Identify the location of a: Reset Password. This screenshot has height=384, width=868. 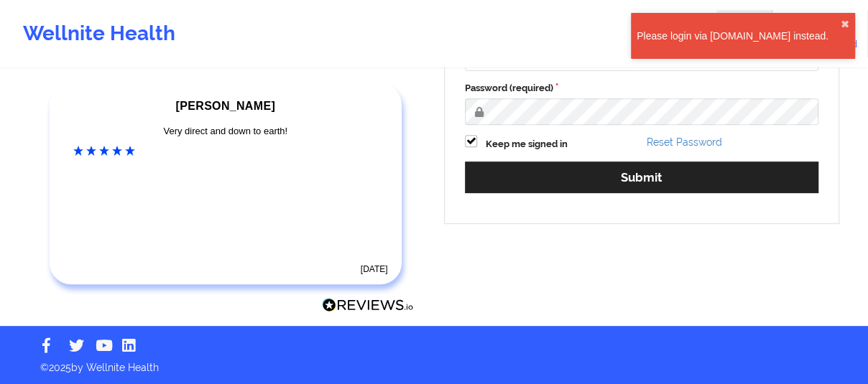
(685, 142).